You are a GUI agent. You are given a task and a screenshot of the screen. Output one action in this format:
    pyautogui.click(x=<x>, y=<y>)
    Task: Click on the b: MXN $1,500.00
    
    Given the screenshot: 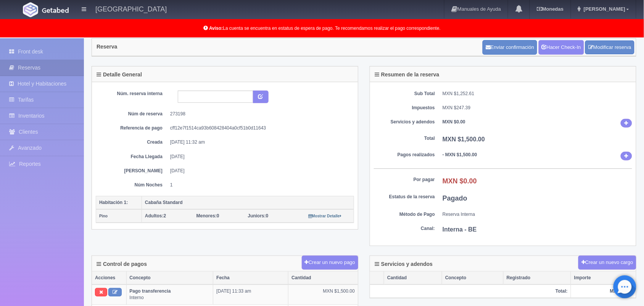 What is the action you would take?
    pyautogui.click(x=463, y=139)
    